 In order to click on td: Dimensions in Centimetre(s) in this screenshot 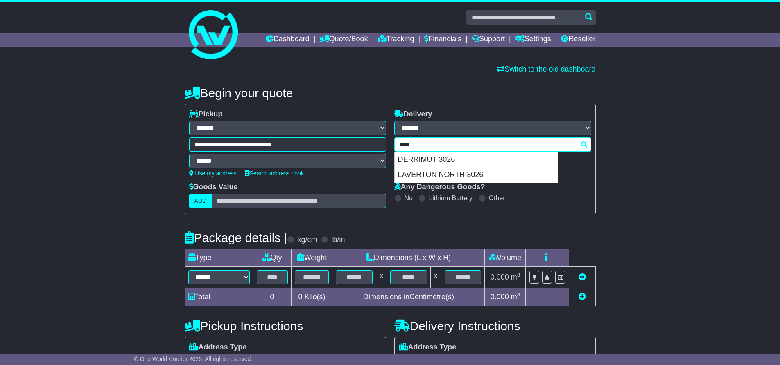, I will do `click(408, 297)`.